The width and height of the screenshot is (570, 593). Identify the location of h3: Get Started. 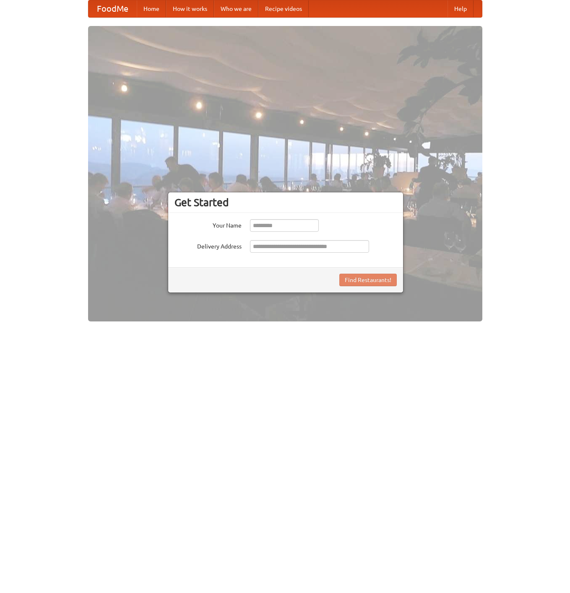
(285, 202).